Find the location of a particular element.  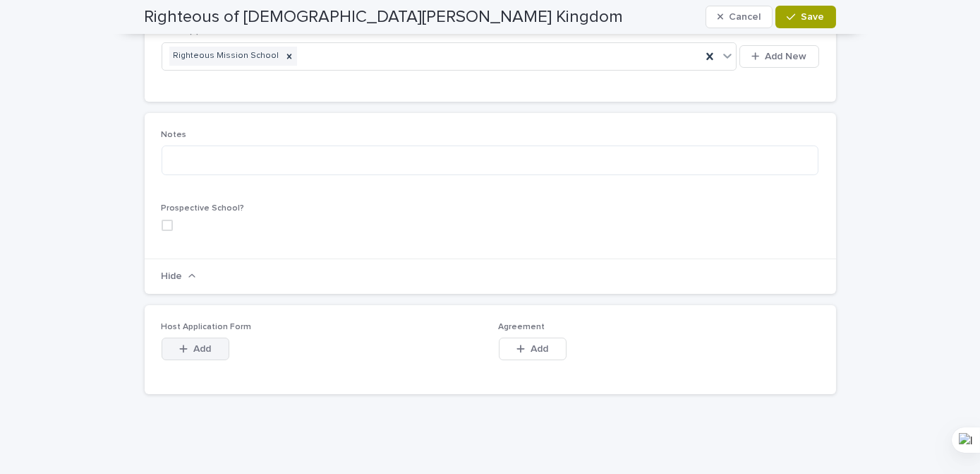

span: Agreement is located at coordinates (522, 327).